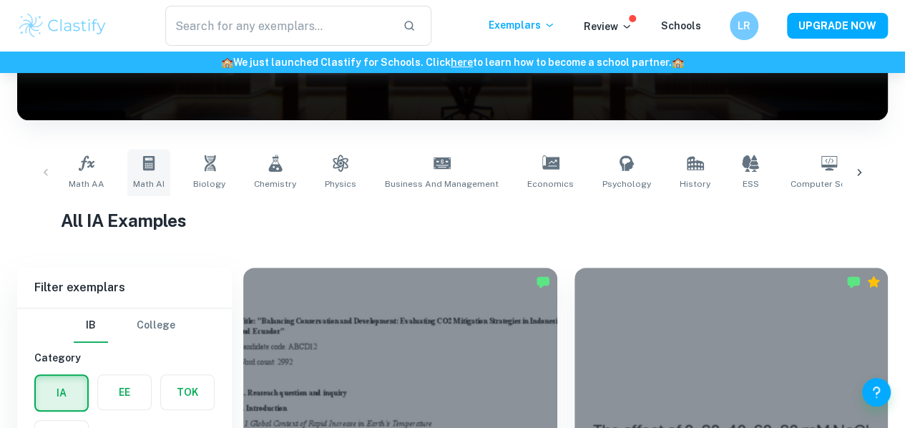 Image resolution: width=905 pixels, height=428 pixels. Describe the element at coordinates (522, 25) in the screenshot. I see `p: Exemplars` at that location.